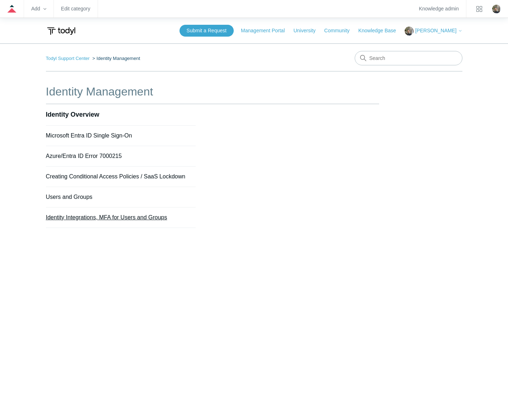 This screenshot has height=420, width=508. I want to click on li: Todyl Support Center, so click(69, 58).